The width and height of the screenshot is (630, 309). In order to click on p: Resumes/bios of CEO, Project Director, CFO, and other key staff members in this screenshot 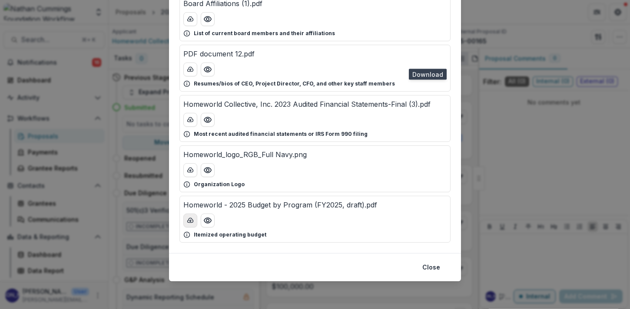, I will do `click(294, 84)`.